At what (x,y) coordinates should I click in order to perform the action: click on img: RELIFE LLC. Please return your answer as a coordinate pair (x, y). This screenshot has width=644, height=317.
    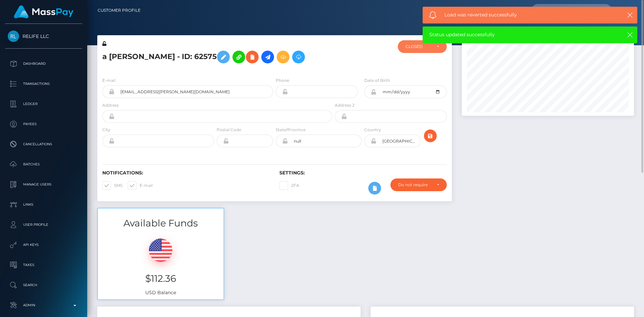
    Looking at the image, I should click on (13, 36).